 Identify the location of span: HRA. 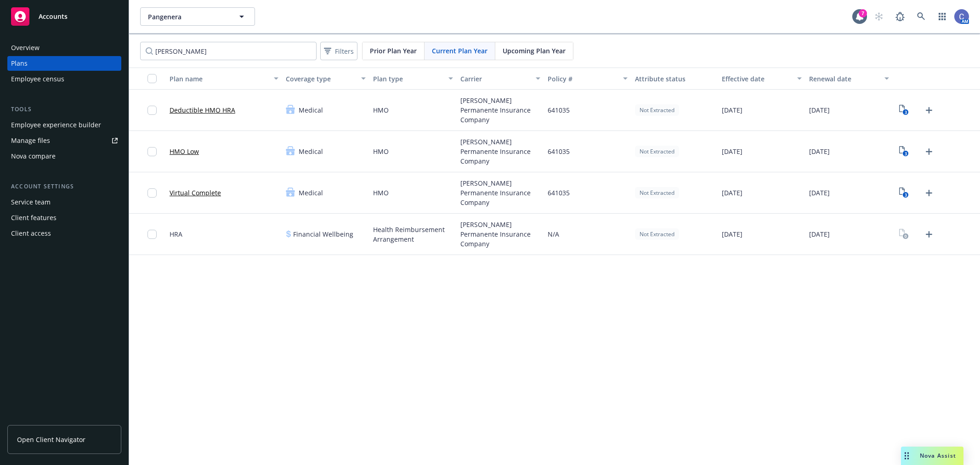
(176, 234).